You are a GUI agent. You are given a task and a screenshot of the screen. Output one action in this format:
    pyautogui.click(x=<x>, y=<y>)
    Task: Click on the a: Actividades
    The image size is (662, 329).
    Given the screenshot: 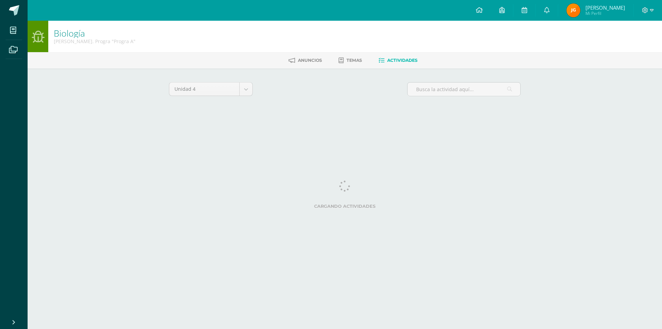 What is the action you would take?
    pyautogui.click(x=398, y=60)
    